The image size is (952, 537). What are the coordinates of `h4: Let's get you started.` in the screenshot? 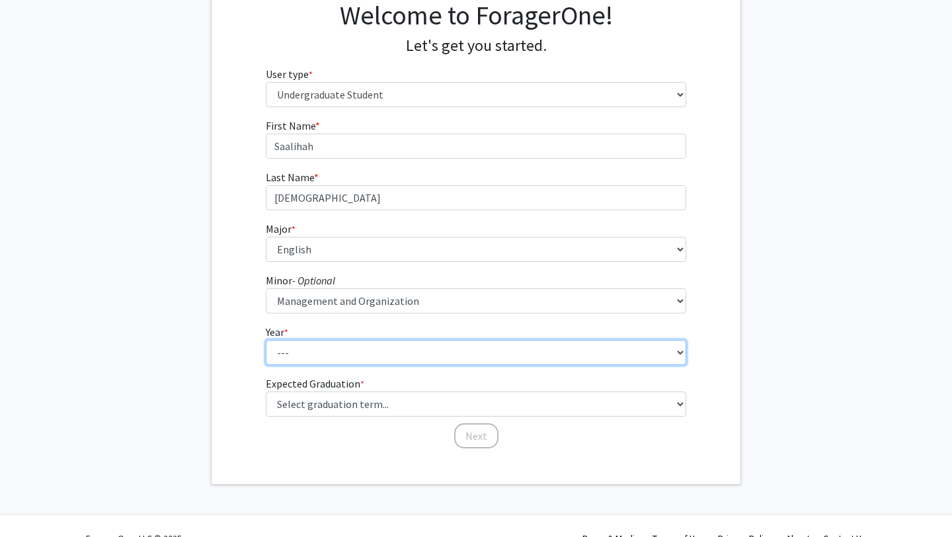 It's located at (476, 46).